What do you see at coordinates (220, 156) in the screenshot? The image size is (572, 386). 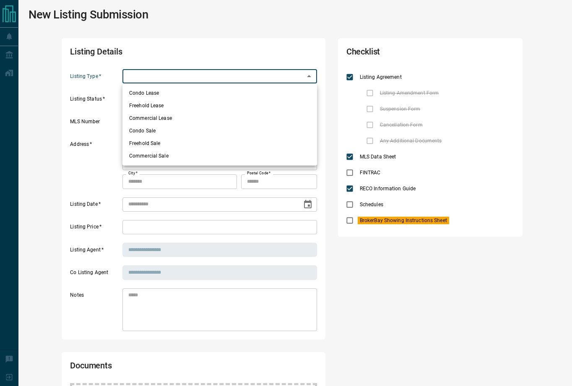 I see `li: Commercial Sale` at bounding box center [220, 156].